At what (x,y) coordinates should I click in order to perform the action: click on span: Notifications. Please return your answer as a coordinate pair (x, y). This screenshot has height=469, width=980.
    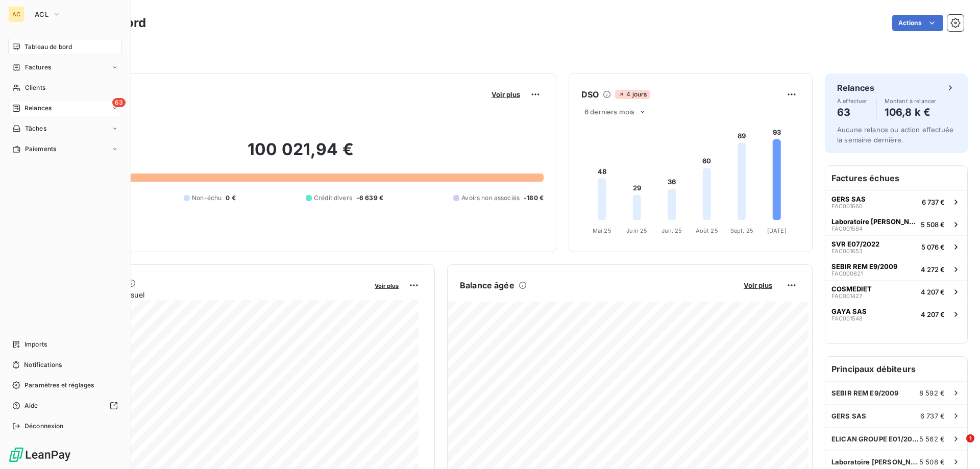
    Looking at the image, I should click on (43, 365).